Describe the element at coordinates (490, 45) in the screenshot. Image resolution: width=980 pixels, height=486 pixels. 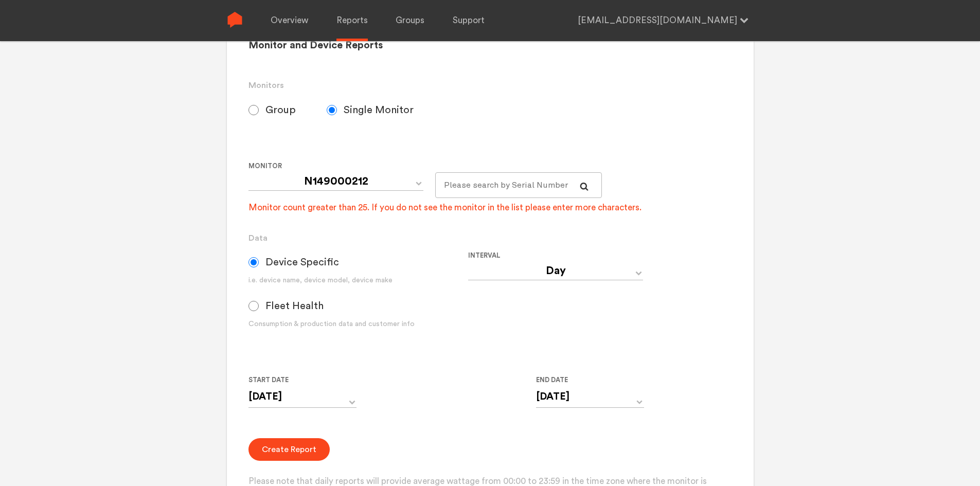
I see `h2: Monitor and Device Reports` at that location.